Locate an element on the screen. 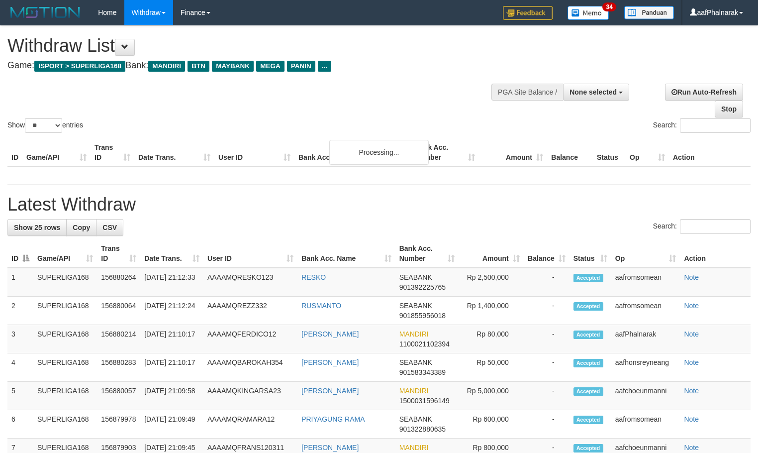 Image resolution: width=758 pixels, height=453 pixels. td: AAAAMQBAROKAH354 is located at coordinates (250, 367).